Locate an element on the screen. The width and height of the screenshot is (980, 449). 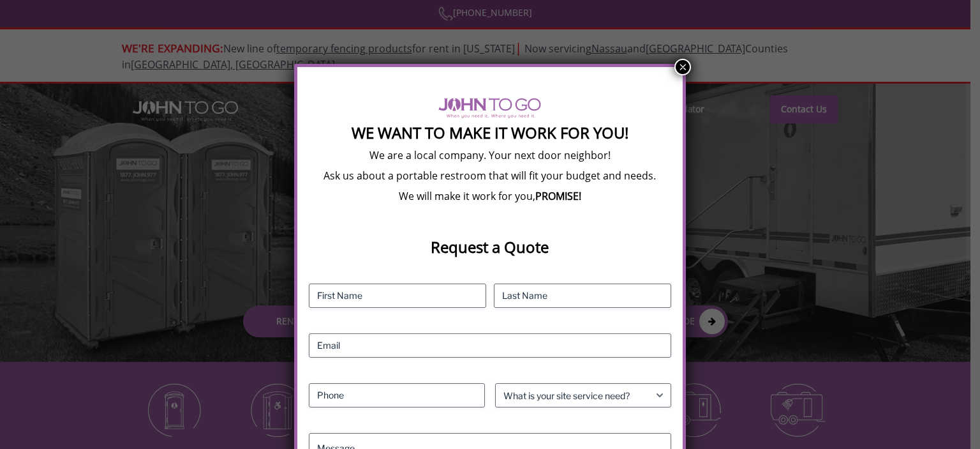
p: We will make it work for you, is located at coordinates (490, 196).